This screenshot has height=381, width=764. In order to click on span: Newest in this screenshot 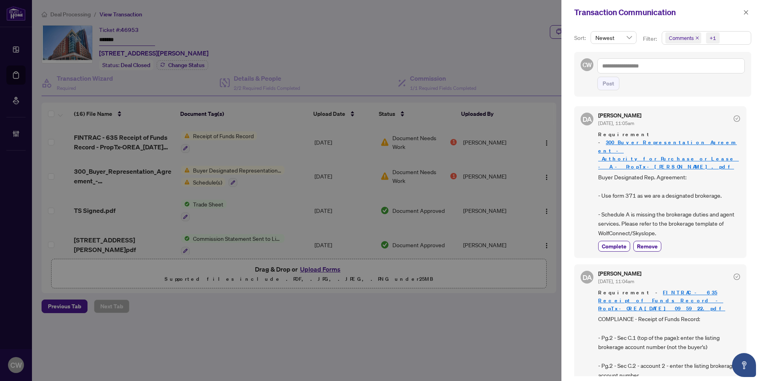, I will do `click(613, 38)`.